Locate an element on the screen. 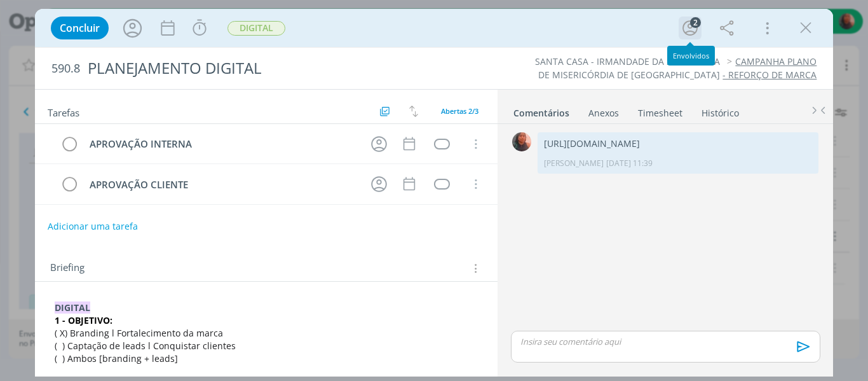  div: dialog is located at coordinates (434, 193).